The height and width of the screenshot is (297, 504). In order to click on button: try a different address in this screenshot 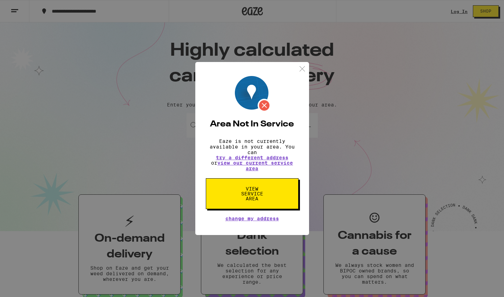, I will do `click(252, 158)`.